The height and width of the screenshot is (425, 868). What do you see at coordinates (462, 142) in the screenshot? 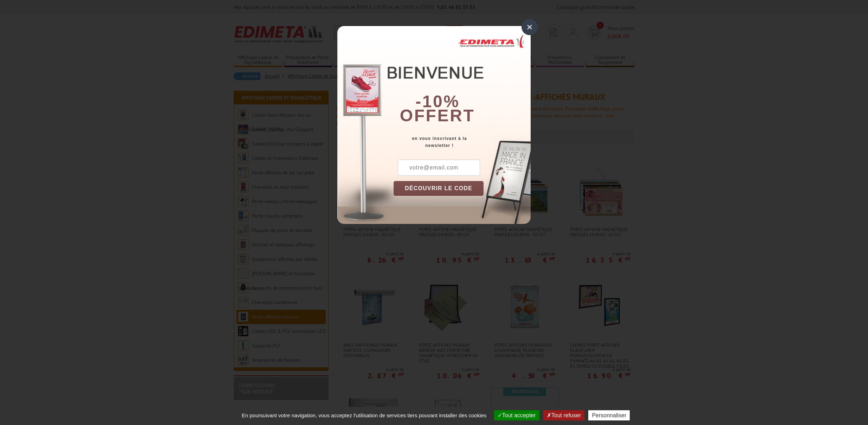
I see `div: en vous inscrivant à la newsletter !` at bounding box center [462, 142].